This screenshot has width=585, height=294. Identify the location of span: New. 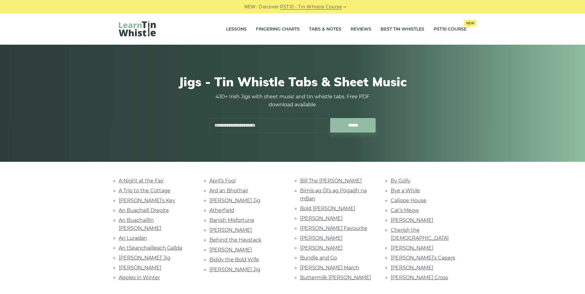
(470, 23).